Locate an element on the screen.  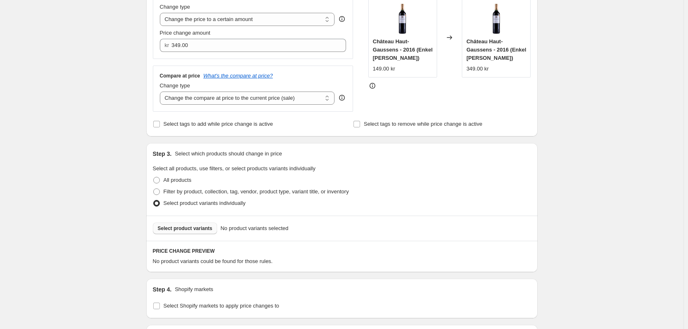
div: 149.00 kr is located at coordinates (384, 69).